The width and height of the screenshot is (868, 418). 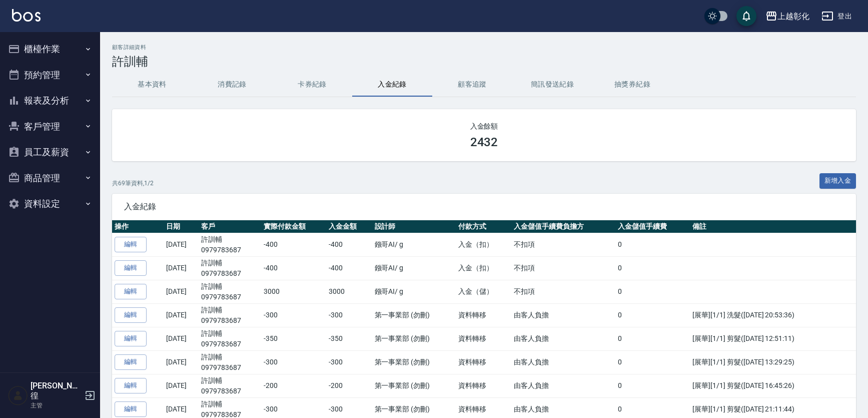 I want to click on h2: 顧客詳細資料, so click(x=484, y=47).